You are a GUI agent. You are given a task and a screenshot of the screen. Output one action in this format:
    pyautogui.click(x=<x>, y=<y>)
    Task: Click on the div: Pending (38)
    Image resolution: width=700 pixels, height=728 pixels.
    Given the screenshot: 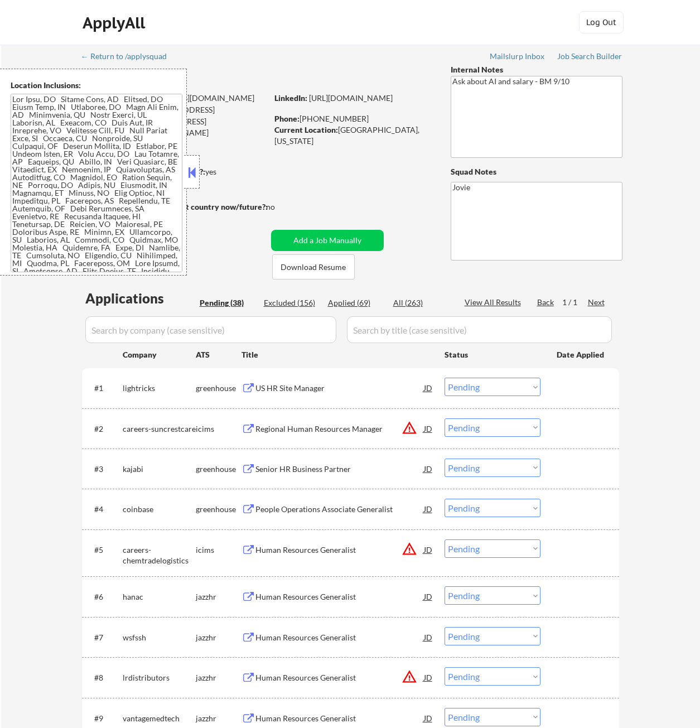 What is the action you would take?
    pyautogui.click(x=228, y=303)
    